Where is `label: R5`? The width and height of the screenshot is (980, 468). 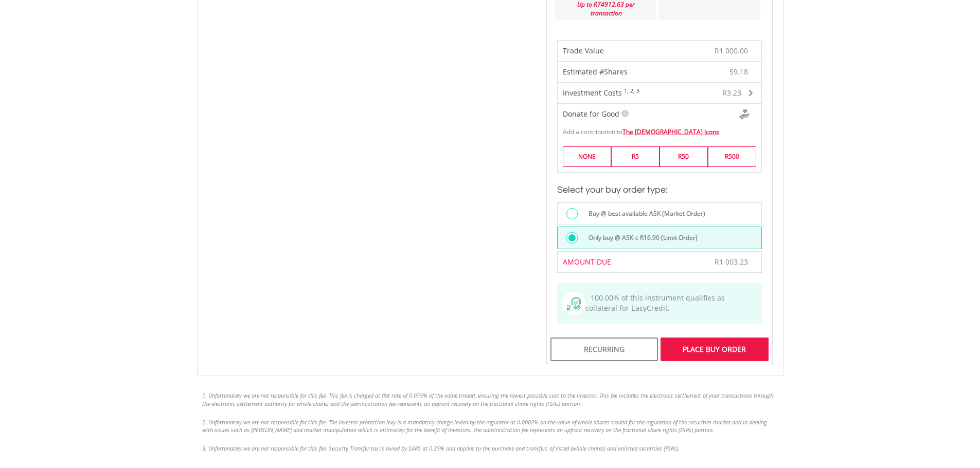
label: R5 is located at coordinates (635, 156).